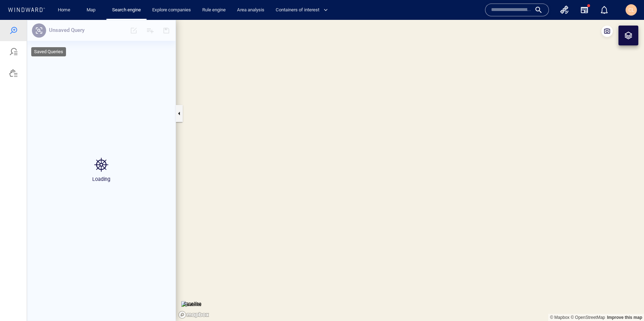  What do you see at coordinates (559, 298) in the screenshot?
I see `a: Mapbox` at bounding box center [559, 298].